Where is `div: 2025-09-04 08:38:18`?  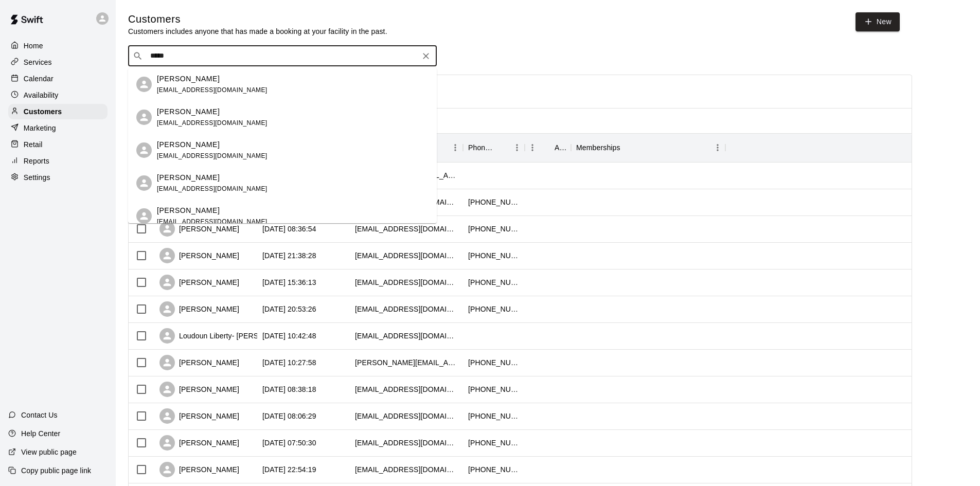
div: 2025-09-04 08:38:18 is located at coordinates (289, 389).